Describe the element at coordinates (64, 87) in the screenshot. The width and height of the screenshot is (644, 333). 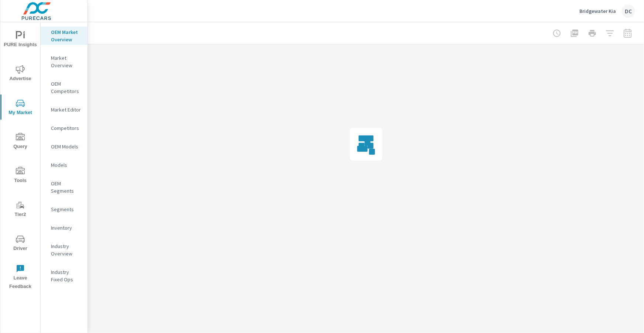
I see `div: OEM Competitors` at that location.